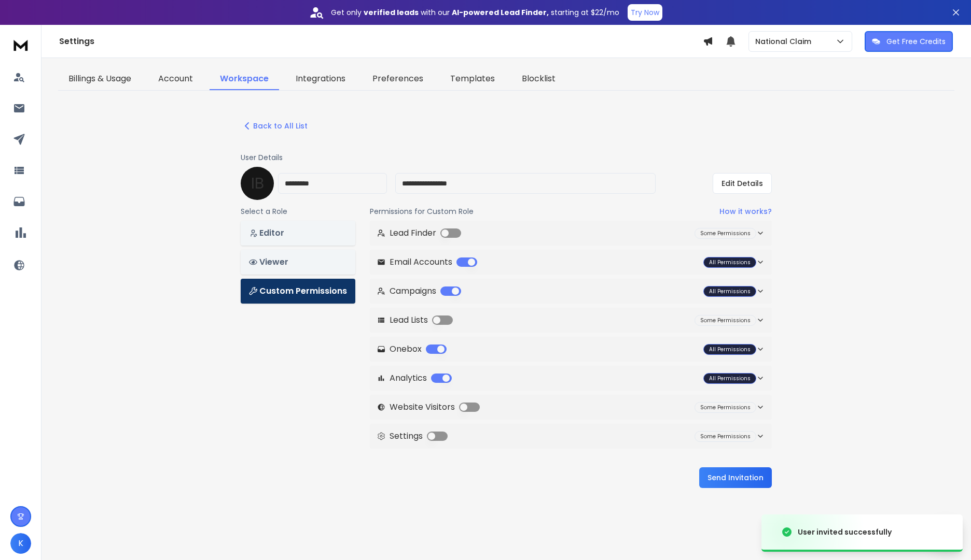 The image size is (971, 560). I want to click on button: Onebox All Permissions, so click(571, 349).